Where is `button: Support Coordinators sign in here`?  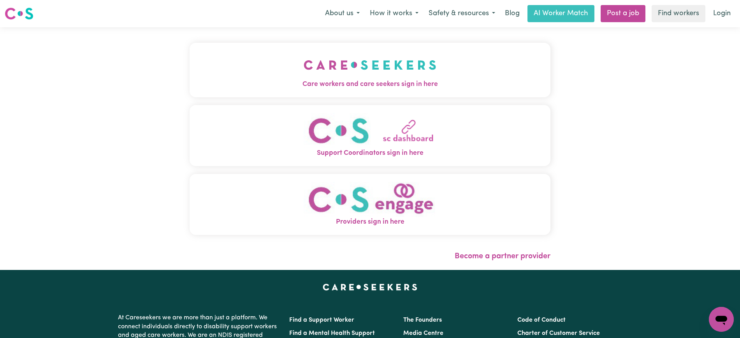 button: Support Coordinators sign in here is located at coordinates (370, 135).